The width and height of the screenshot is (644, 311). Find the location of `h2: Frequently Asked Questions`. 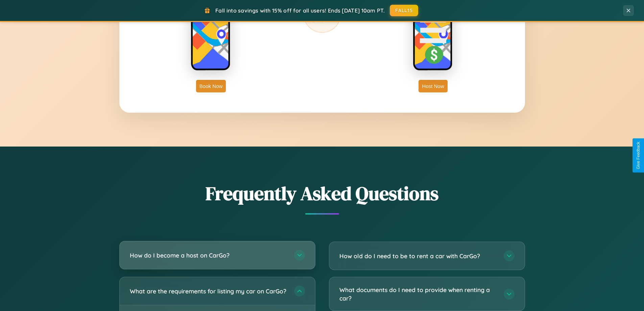

h2: Frequently Asked Questions is located at coordinates (322, 193).